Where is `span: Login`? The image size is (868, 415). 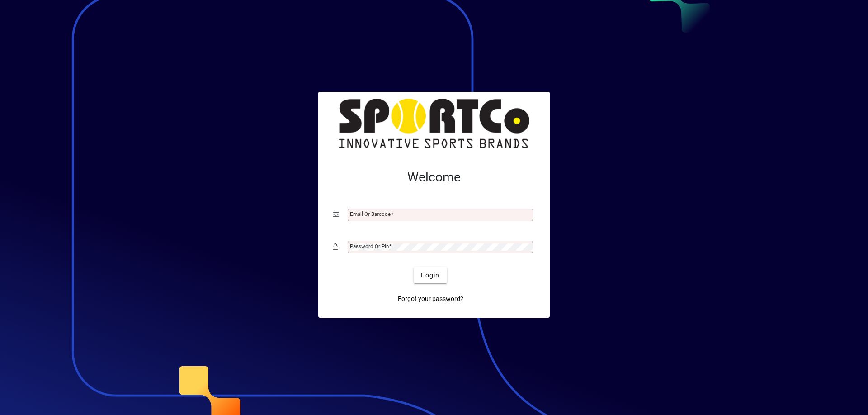 span: Login is located at coordinates (430, 275).